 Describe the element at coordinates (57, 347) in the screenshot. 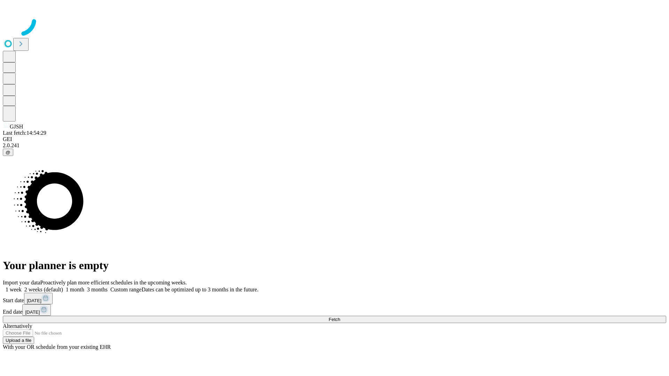

I see `span: With your OR schedule from your existing EHR` at that location.